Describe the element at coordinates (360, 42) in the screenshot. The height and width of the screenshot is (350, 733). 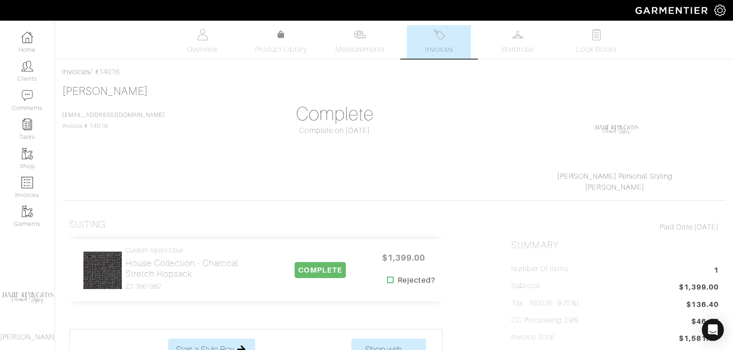
I see `a: Measurements` at that location.